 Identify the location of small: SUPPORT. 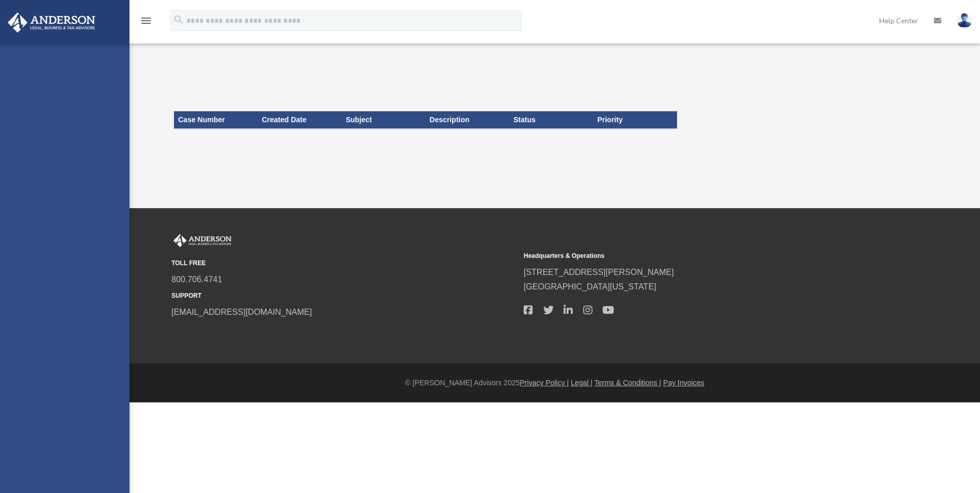
(344, 296).